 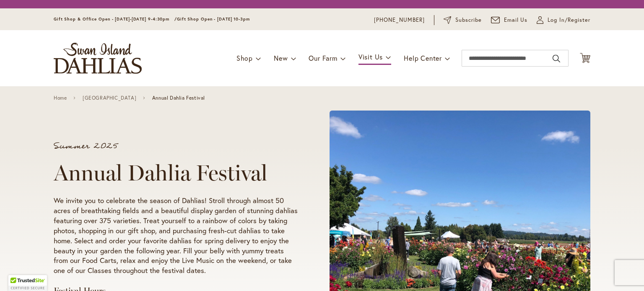 What do you see at coordinates (462, 20) in the screenshot?
I see `a: Subscribe` at bounding box center [462, 20].